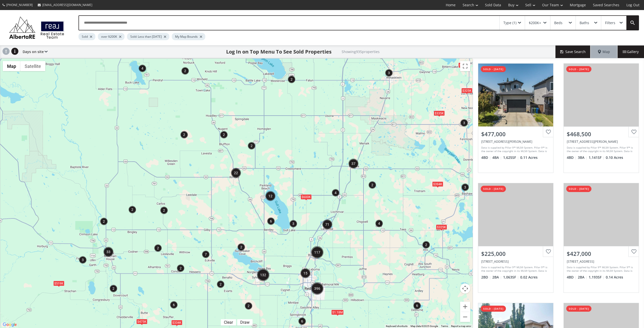 This screenshot has width=644, height=328. I want to click on button: Show street map, so click(11, 66).